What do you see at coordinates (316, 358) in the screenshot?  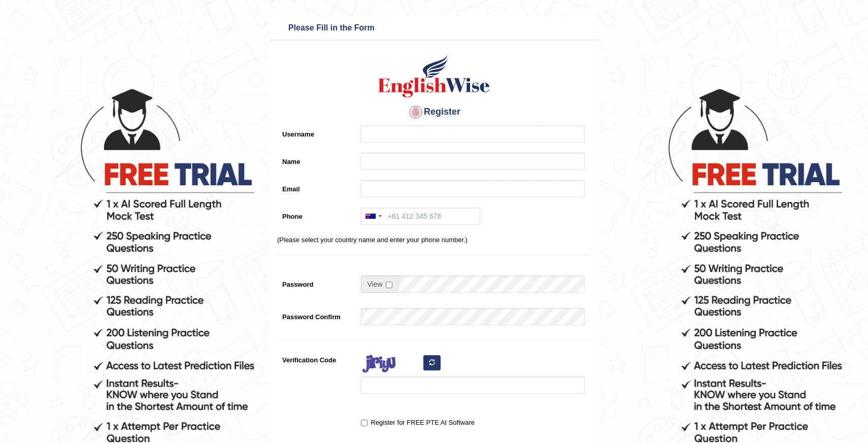 I see `label: Verification Code` at bounding box center [316, 358].